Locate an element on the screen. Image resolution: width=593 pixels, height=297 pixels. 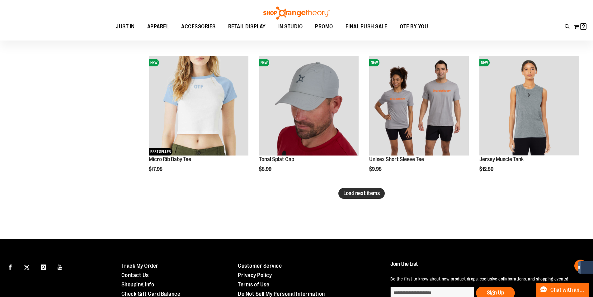
span: Sign Up is located at coordinates (496, 292).